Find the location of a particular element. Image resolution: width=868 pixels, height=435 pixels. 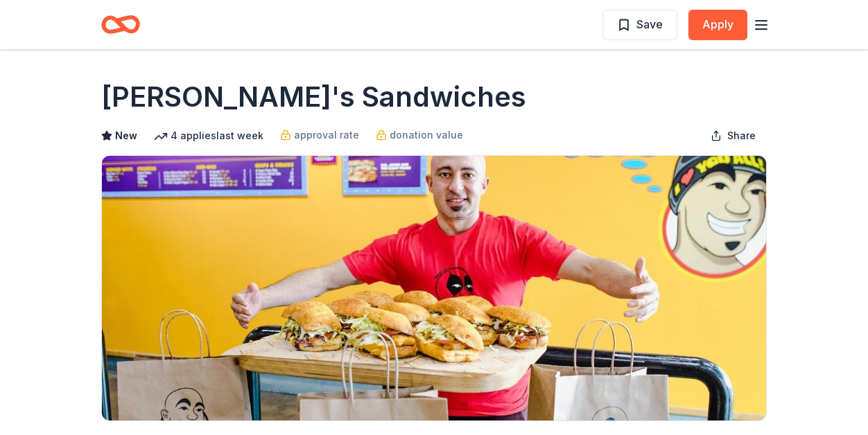

button: Apply is located at coordinates (717, 25).